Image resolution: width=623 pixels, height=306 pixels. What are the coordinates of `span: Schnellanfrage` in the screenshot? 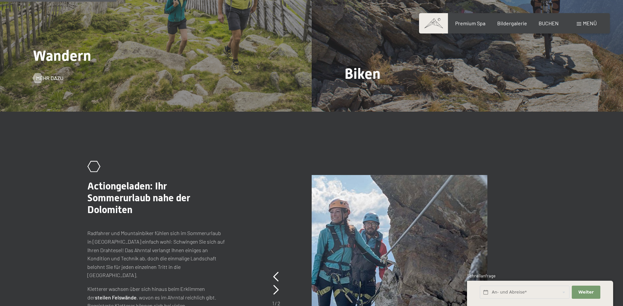 It's located at (481, 276).